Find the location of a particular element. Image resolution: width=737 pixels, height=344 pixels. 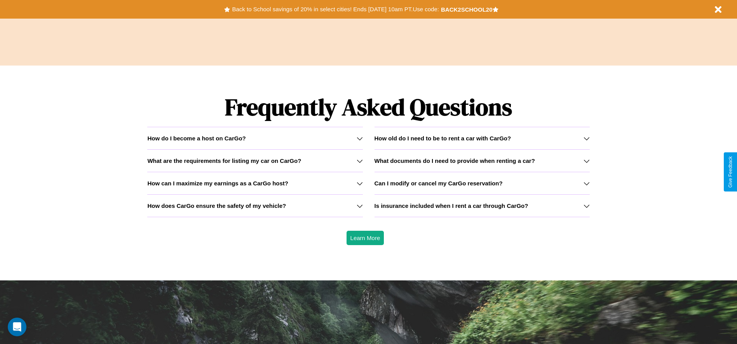

h3: What are the requirements for listing my car on CarGo? is located at coordinates (224, 161).